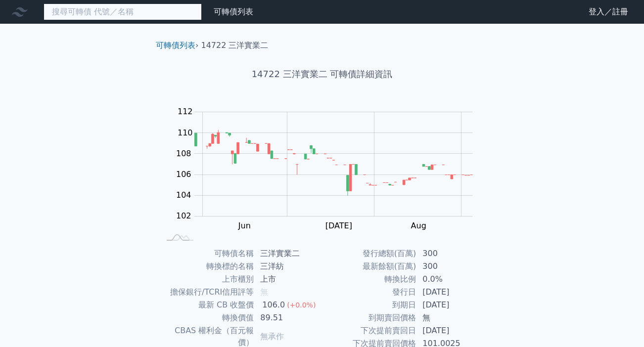 The width and height of the screenshot is (644, 347). I want to click on tspan: 112, so click(185, 111).